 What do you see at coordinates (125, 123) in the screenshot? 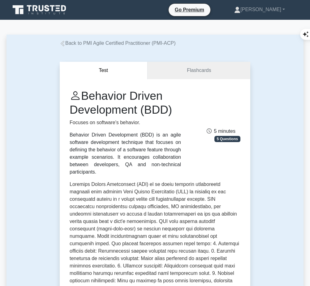
I see `p: Focuses on software's behavior.` at bounding box center [125, 123].